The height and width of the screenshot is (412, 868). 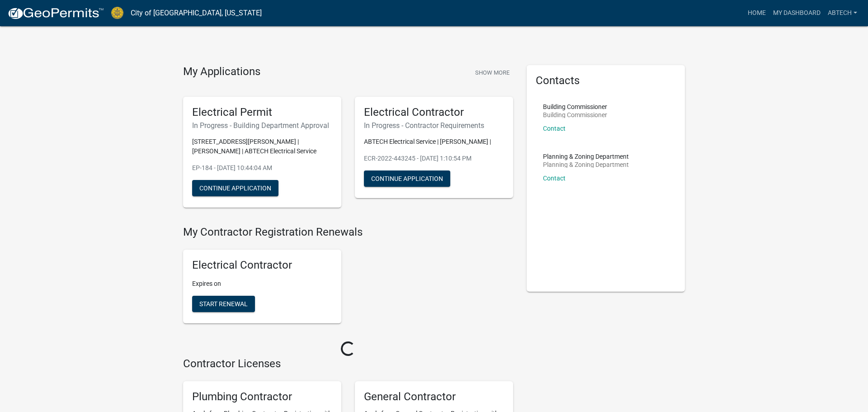 What do you see at coordinates (796, 13) in the screenshot?
I see `a: My Dashboard` at bounding box center [796, 13].